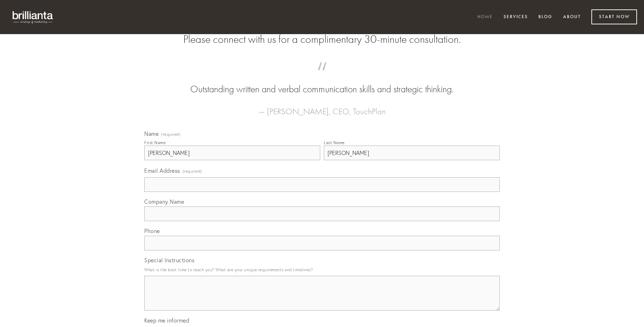  I want to click on span: Name, so click(151, 134).